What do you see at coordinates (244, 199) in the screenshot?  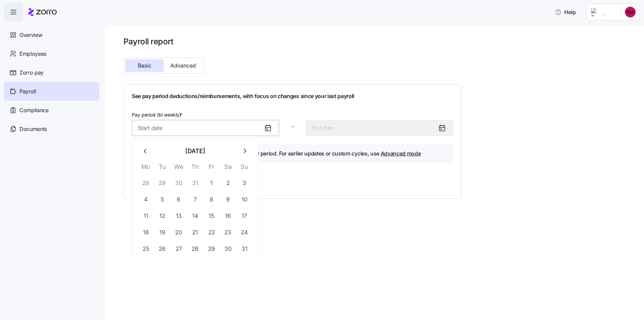 I see `button: 10 August 2025` at bounding box center [244, 199].